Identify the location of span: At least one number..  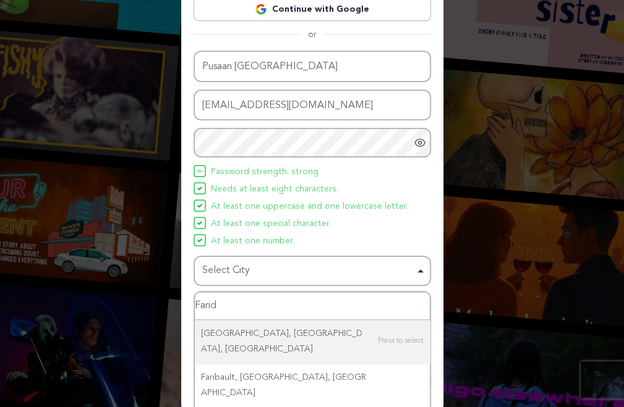
(252, 242).